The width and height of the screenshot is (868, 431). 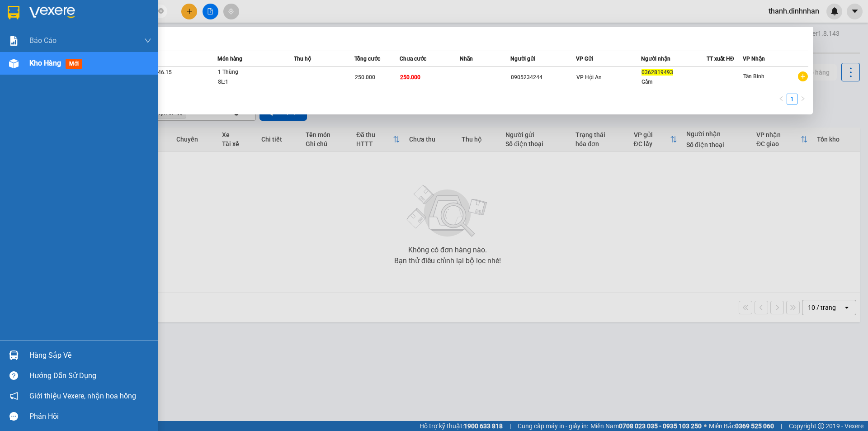 I want to click on div: 1 Thùng, so click(x=252, y=73).